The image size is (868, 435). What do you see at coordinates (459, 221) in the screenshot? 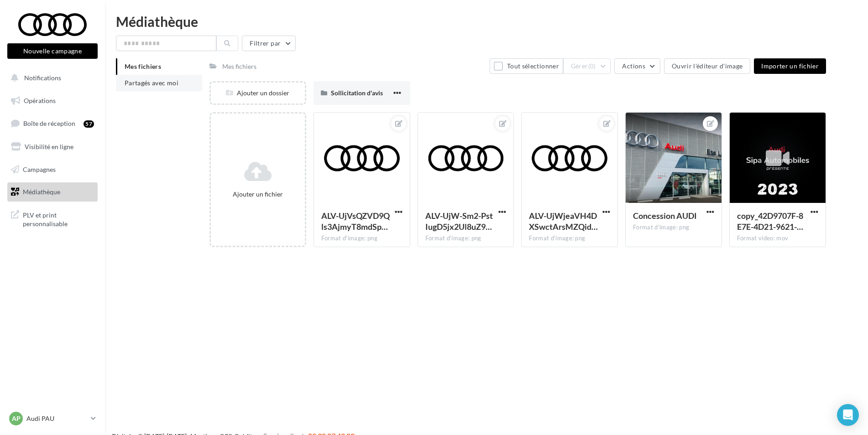
I see `span: ALV-UjW-Sm2-PstIugD5jx2Ul8uZ9GButL-DcbE53o3ee95dPJm66fQq` at bounding box center [459, 221].